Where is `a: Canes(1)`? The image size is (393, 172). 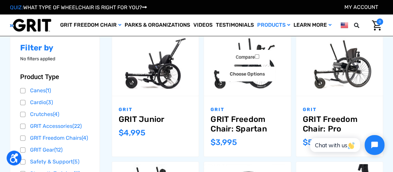
a: Canes(1) is located at coordinates (55, 91).